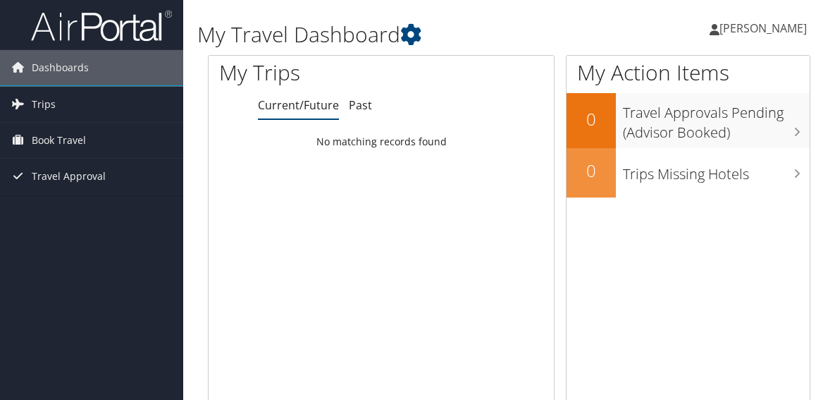  What do you see at coordinates (60, 68) in the screenshot?
I see `span: Dashboards` at bounding box center [60, 68].